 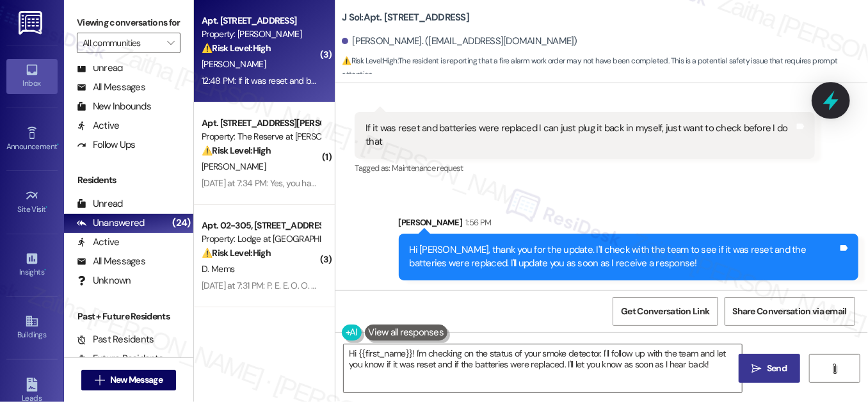 I want to click on span: New Message, so click(x=136, y=380).